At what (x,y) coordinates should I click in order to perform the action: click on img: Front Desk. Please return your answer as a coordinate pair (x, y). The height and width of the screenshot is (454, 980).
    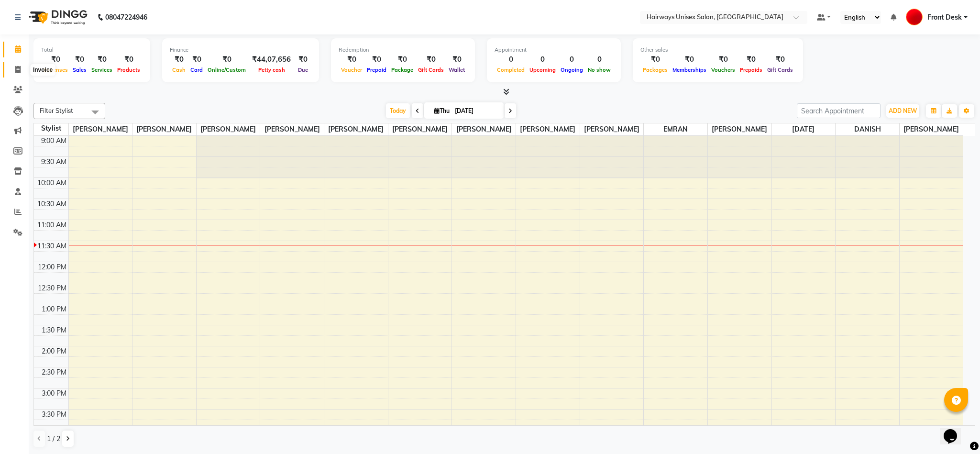
    Looking at the image, I should click on (914, 16).